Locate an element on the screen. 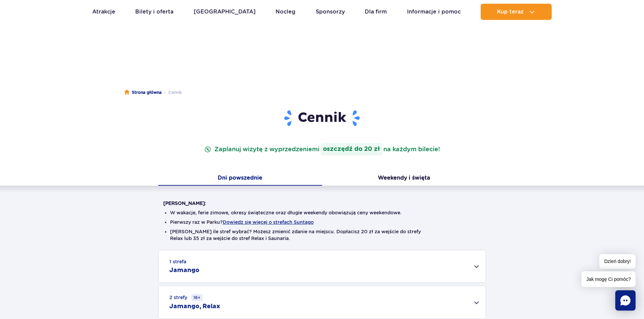 This screenshot has height=319, width=644. button: Dowiedz się więcej o strefach Suntago is located at coordinates (268, 222).